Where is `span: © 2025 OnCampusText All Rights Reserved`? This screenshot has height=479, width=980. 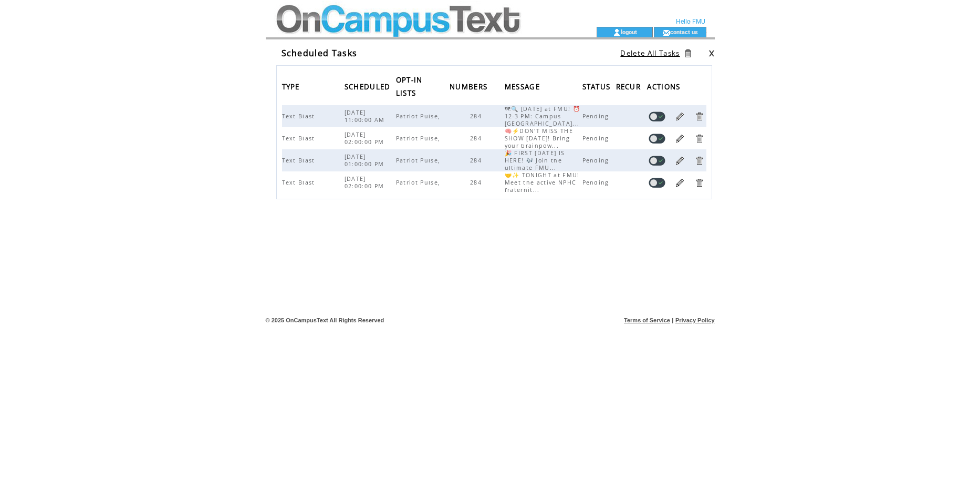
span: © 2025 OnCampusText All Rights Reserved is located at coordinates (325, 320).